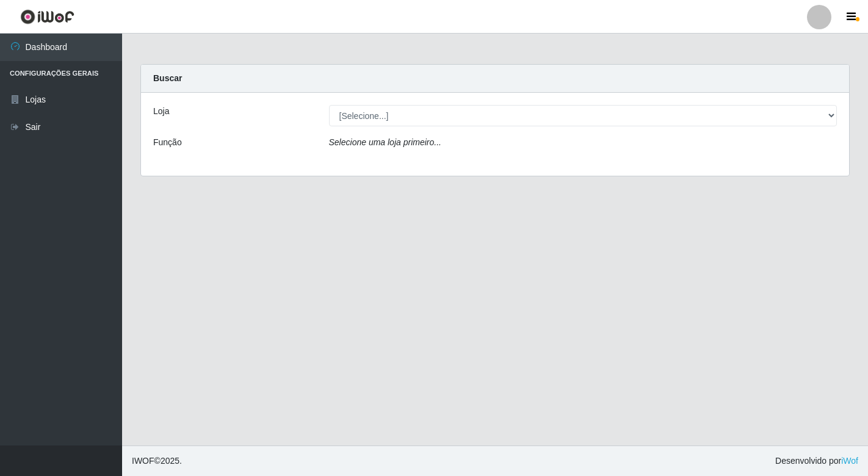  Describe the element at coordinates (142, 460) in the screenshot. I see `span: IWOF` at that location.